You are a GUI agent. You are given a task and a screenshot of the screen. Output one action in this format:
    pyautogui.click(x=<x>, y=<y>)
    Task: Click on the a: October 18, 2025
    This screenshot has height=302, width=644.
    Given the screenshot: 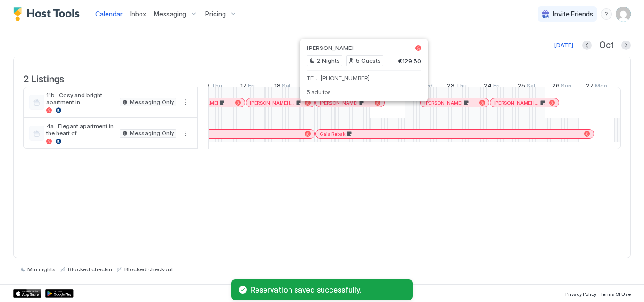 What is the action you would take?
    pyautogui.click(x=282, y=86)
    